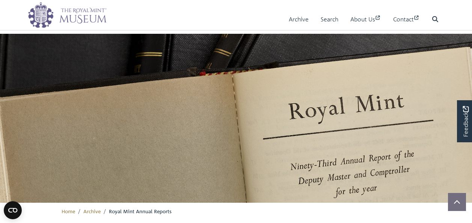 This screenshot has width=472, height=223. Describe the element at coordinates (329, 19) in the screenshot. I see `a: Search` at that location.